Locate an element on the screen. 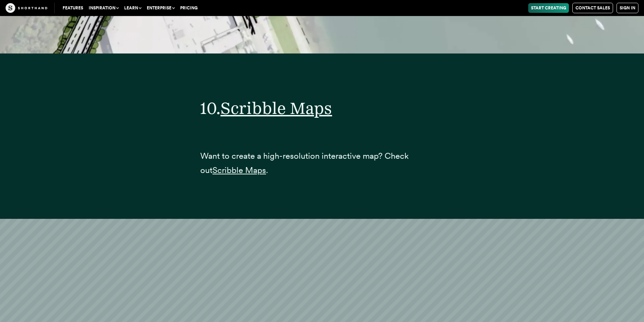 The width and height of the screenshot is (644, 322). a: Features is located at coordinates (73, 8).